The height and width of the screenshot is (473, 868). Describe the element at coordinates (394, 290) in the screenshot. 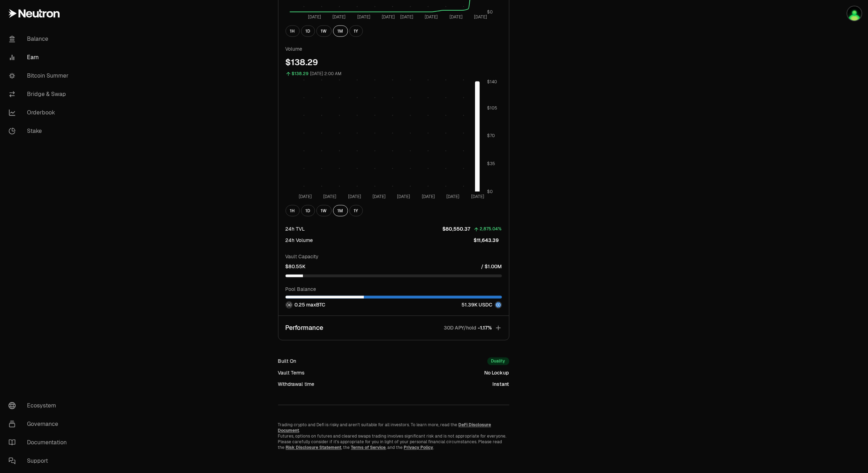

I see `p: Pool Balance` at that location.